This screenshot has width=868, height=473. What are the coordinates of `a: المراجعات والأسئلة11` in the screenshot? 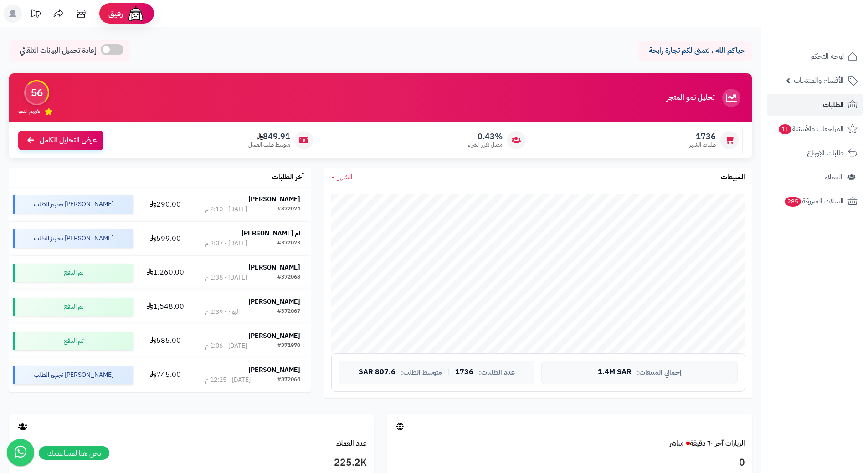 It's located at (815, 129).